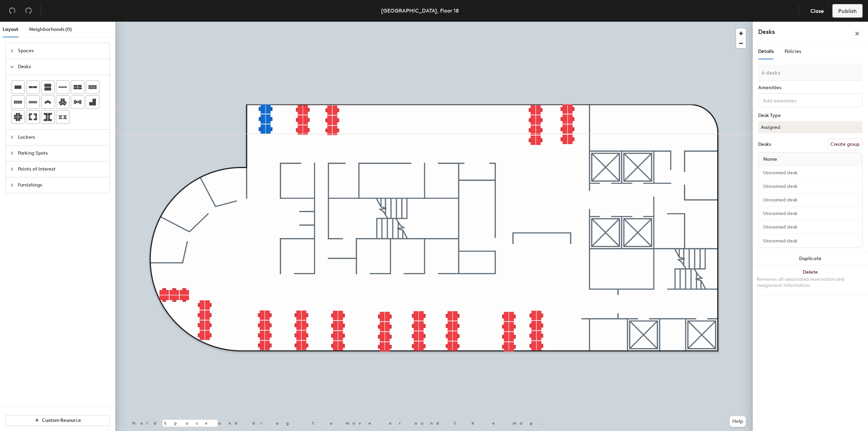  What do you see at coordinates (62, 137) in the screenshot?
I see `span: Lockers` at bounding box center [62, 137].